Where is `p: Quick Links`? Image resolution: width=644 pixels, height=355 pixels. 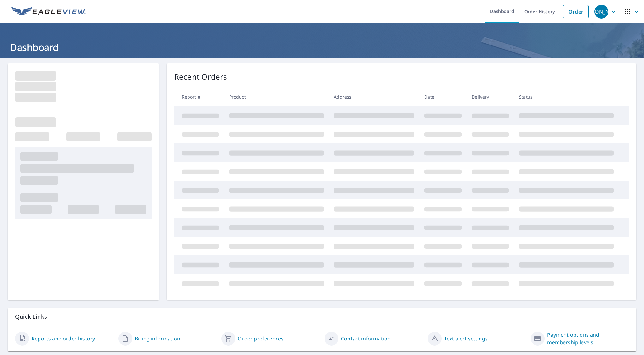 p: Quick Links is located at coordinates (322, 317).